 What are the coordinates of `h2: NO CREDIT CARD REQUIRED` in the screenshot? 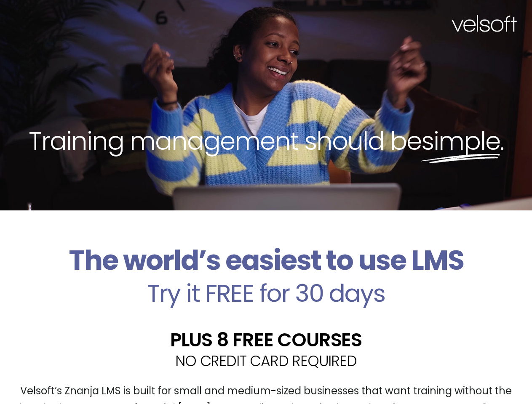 It's located at (266, 361).